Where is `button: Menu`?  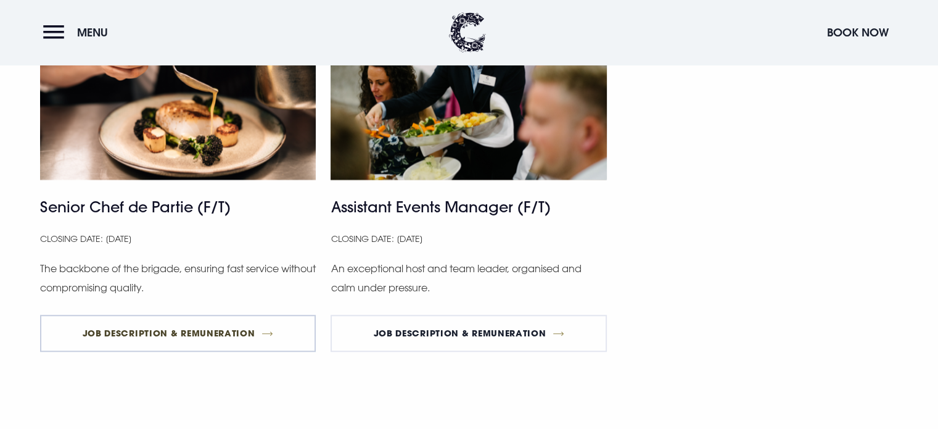
button: Menu is located at coordinates (78, 32).